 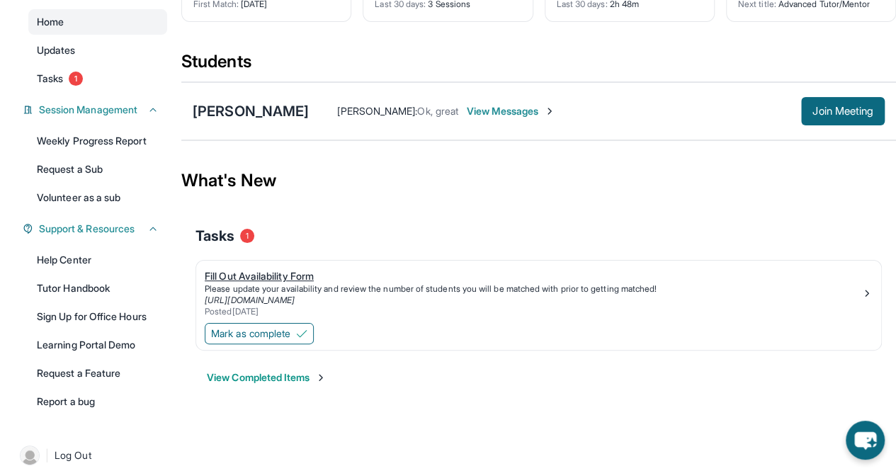 What do you see at coordinates (98, 198) in the screenshot?
I see `a: Volunteer as a sub` at bounding box center [98, 198].